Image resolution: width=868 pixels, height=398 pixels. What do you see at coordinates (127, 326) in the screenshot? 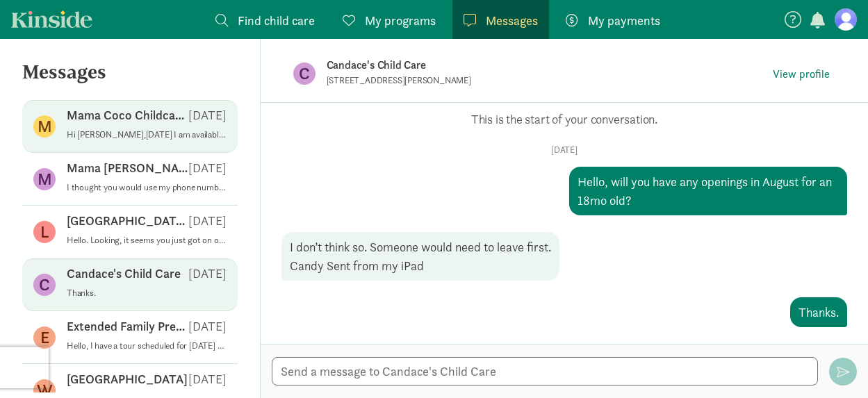
I see `p: Extended Family Preschool` at bounding box center [127, 326].